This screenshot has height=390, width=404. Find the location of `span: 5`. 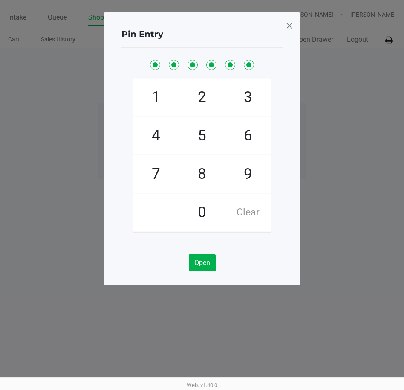

span: 5 is located at coordinates (202, 136).